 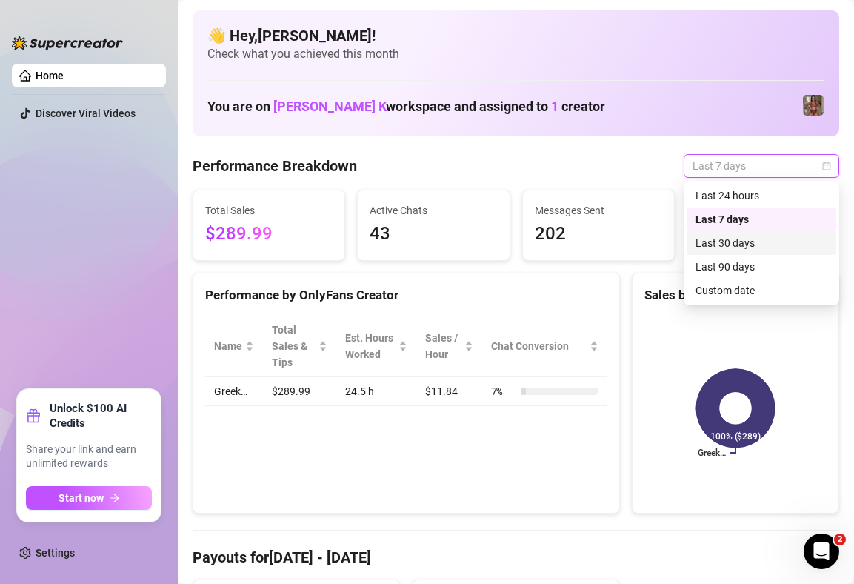 I want to click on span: Total Sales & Tips, so click(x=293, y=346).